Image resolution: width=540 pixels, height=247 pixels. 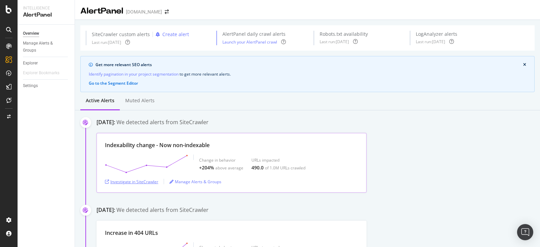 I want to click on div: Get more relevant SEO alerts, so click(x=309, y=65).